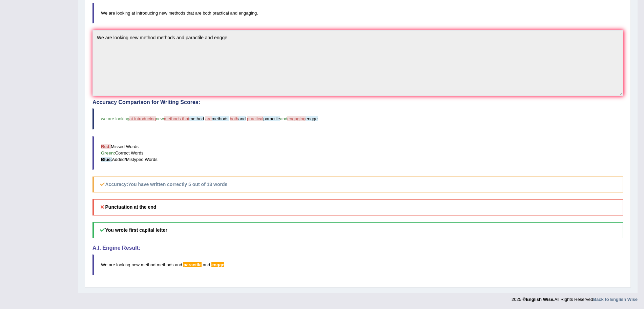 The width and height of the screenshot is (644, 309). Describe the element at coordinates (312, 118) in the screenshot. I see `span: engge` at that location.